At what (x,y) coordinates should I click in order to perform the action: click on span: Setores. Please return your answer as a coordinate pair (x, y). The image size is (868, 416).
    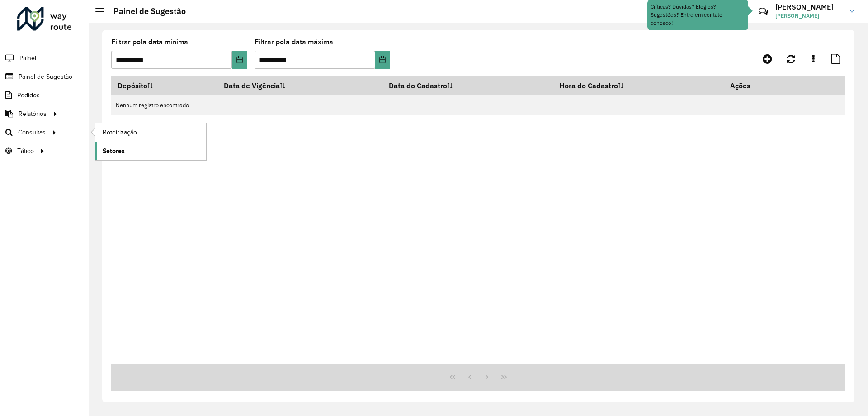
    Looking at the image, I should click on (114, 150).